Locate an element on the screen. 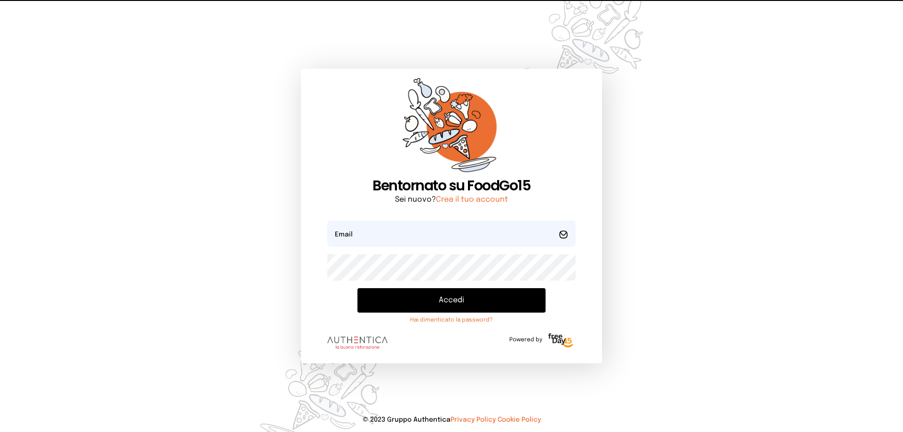 The height and width of the screenshot is (432, 903). a: Cookie Policy is located at coordinates (519, 420).